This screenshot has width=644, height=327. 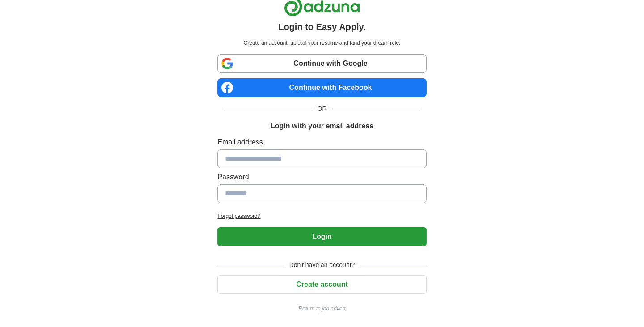 I want to click on p: Create an account, upload your resume and land your dream role., so click(x=322, y=43).